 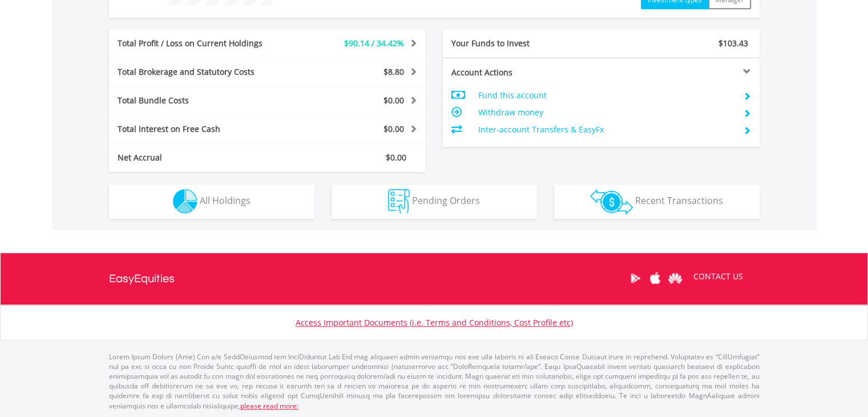 I want to click on div: Total Interest on Free Cash, so click(x=201, y=129).